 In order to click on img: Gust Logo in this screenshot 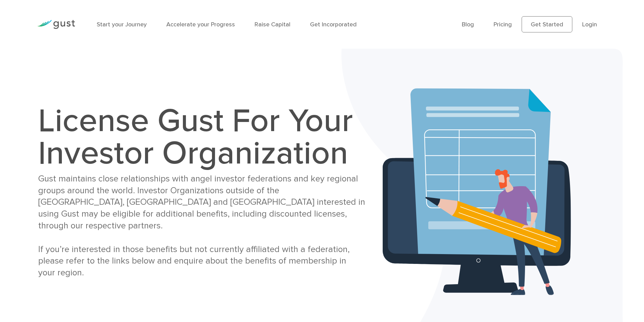, I will do `click(56, 24)`.